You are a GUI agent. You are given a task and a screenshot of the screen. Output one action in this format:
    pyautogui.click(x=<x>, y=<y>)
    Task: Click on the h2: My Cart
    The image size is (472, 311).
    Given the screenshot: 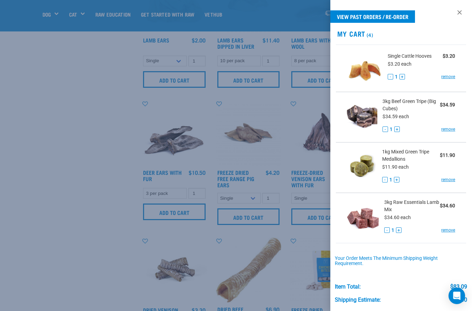 What is the action you would take?
    pyautogui.click(x=401, y=34)
    